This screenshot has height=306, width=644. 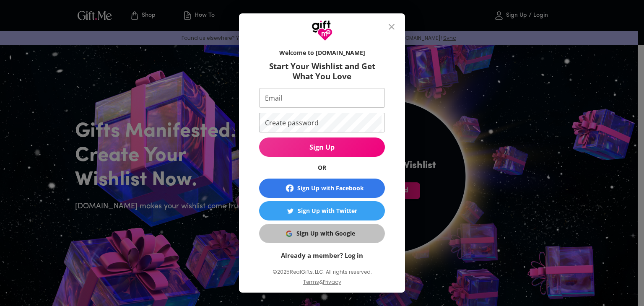 I want to click on img: Sign Up with Google, so click(x=289, y=233).